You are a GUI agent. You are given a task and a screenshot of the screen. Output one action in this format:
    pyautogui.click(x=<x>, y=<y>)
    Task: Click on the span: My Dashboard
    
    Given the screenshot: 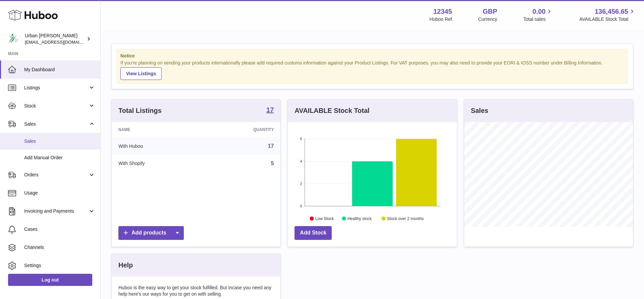 What is the action you would take?
    pyautogui.click(x=60, y=70)
    